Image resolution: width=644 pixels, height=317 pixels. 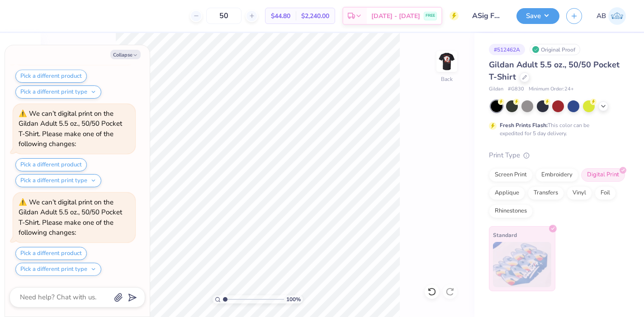 I want to click on span: $2,240.00, so click(x=315, y=16).